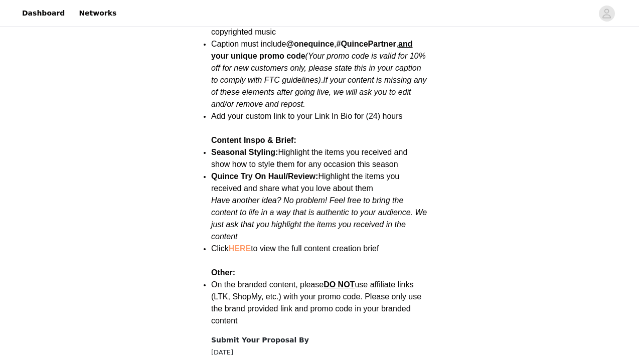 This screenshot has height=364, width=639. What do you see at coordinates (339, 284) in the screenshot?
I see `span: DO NOT` at bounding box center [339, 284].